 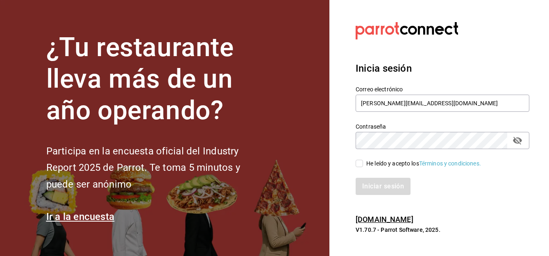 I want to click on button: passwordField, so click(x=517, y=140).